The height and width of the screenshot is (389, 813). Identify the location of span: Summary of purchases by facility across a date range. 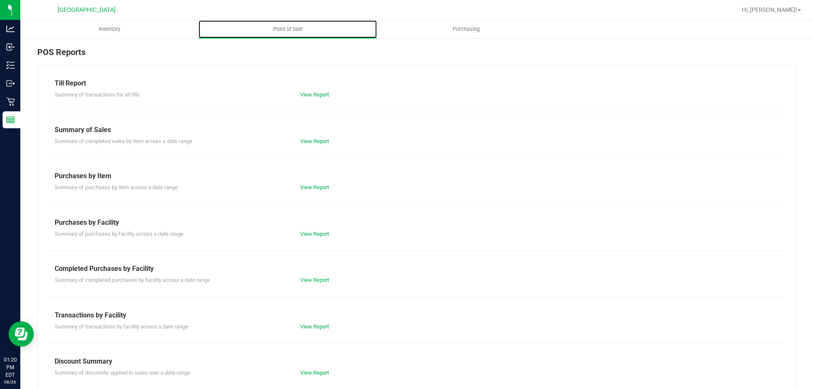
(119, 234).